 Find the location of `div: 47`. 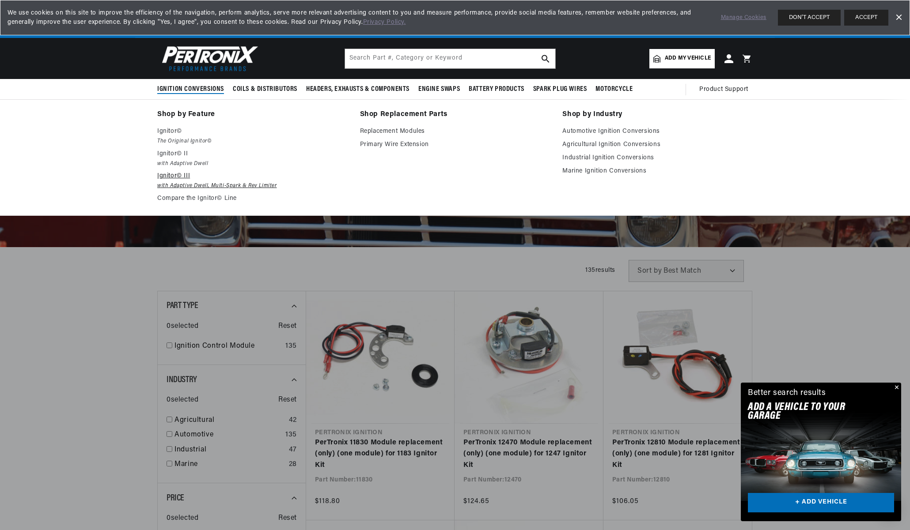

div: 47 is located at coordinates (293, 450).